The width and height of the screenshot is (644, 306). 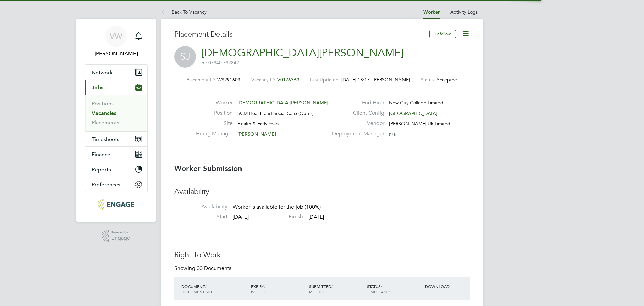 I want to click on nav: Main navigation, so click(x=116, y=120).